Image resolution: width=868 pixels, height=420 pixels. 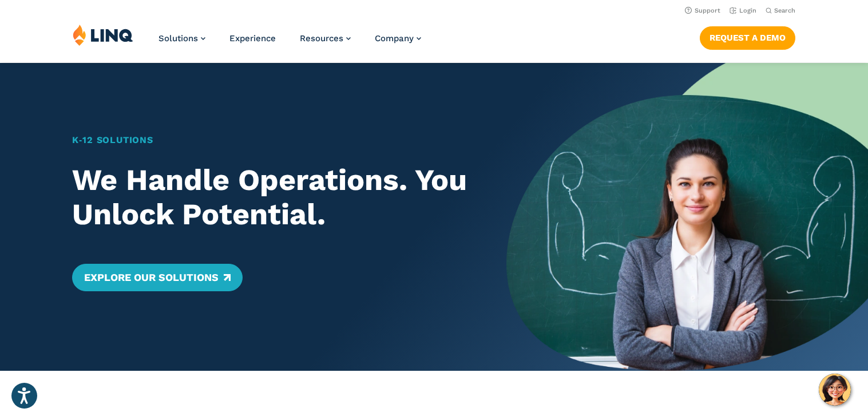 What do you see at coordinates (252, 38) in the screenshot?
I see `span: Experience` at bounding box center [252, 38].